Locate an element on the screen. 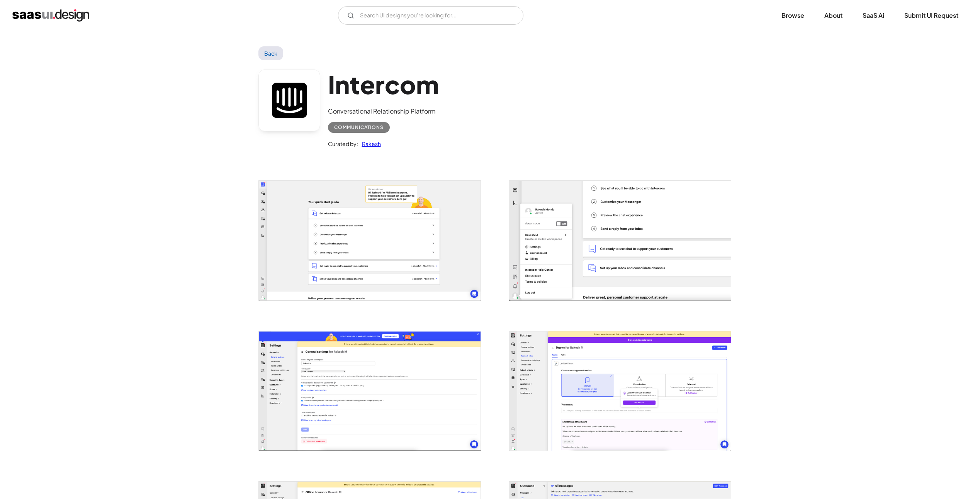  a: Browse is located at coordinates (792, 15).